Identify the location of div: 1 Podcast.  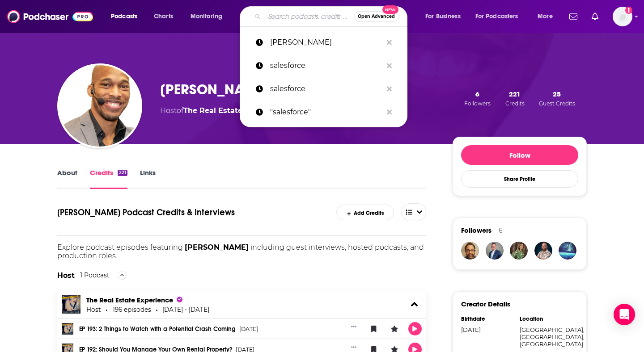
(95, 275).